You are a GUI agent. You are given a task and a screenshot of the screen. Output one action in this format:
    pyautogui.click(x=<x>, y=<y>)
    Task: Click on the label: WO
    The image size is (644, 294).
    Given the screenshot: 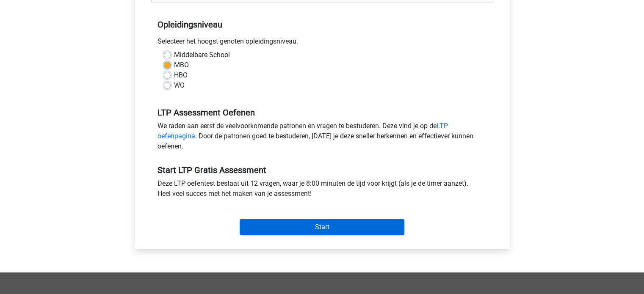 What is the action you would take?
    pyautogui.click(x=179, y=86)
    